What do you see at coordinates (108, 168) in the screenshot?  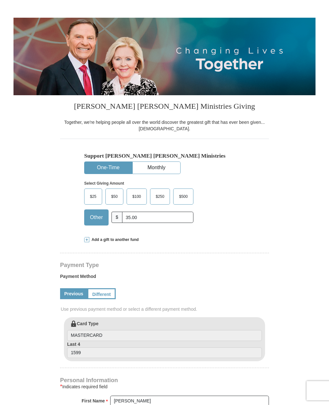 I see `button: One-Time` at bounding box center [108, 168].